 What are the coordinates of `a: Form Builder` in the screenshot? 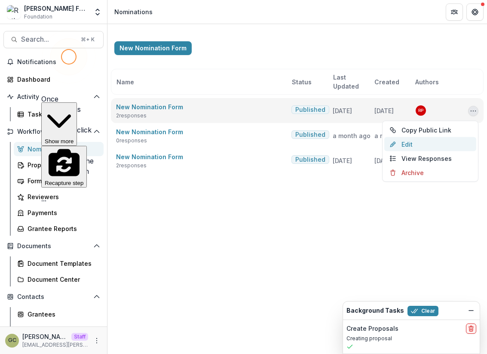 It's located at (58, 180).